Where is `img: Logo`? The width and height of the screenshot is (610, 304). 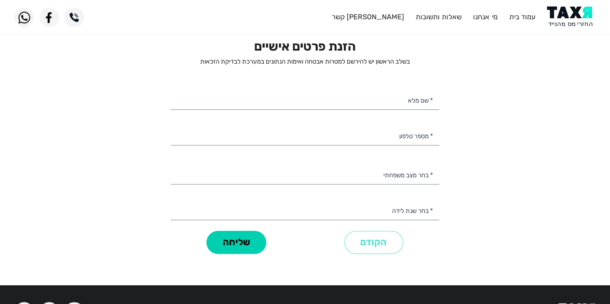 img: Logo is located at coordinates (571, 17).